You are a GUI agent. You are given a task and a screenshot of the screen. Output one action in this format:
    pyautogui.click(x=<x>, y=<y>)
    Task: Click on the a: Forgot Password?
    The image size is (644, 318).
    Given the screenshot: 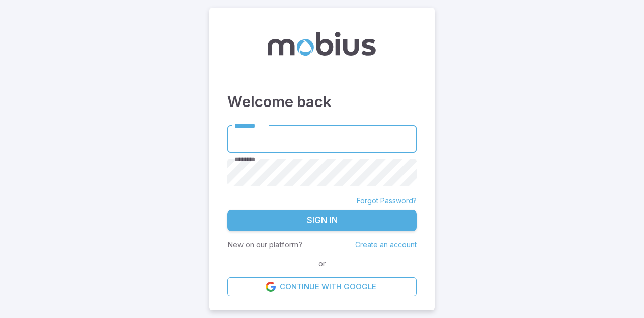 What is the action you would take?
    pyautogui.click(x=387, y=201)
    